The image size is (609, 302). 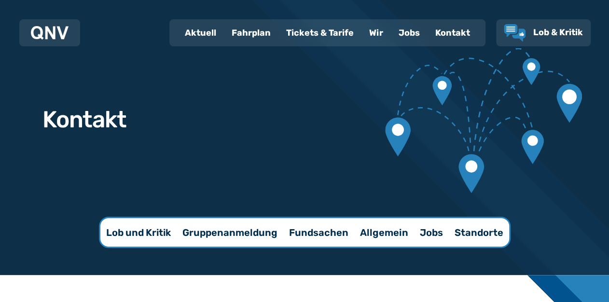 What do you see at coordinates (558, 32) in the screenshot?
I see `span: Lob & Kritik` at bounding box center [558, 32].